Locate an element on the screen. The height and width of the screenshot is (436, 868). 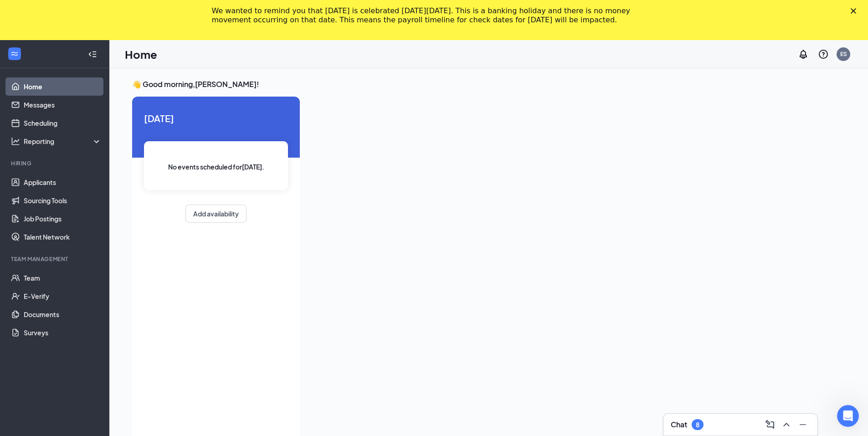
svg: ChevronUp is located at coordinates (787, 424).